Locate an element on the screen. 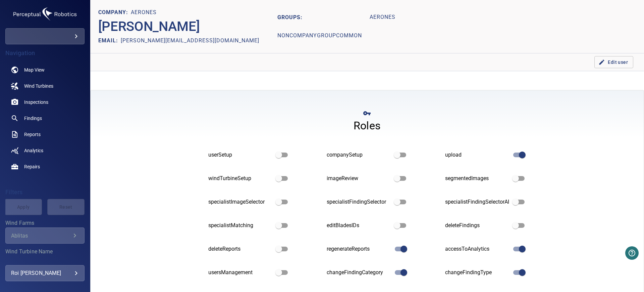 The width and height of the screenshot is (644, 292). h4: Navigation is located at coordinates (45, 53).